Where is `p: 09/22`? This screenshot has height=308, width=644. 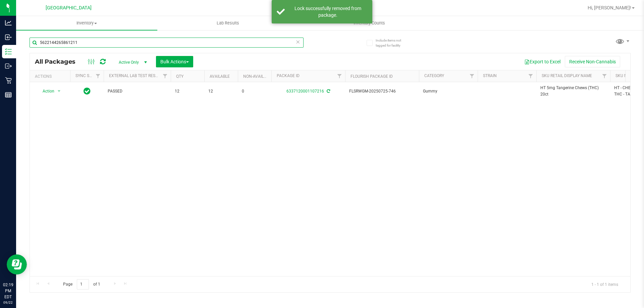 p: 09/22 is located at coordinates (8, 302).